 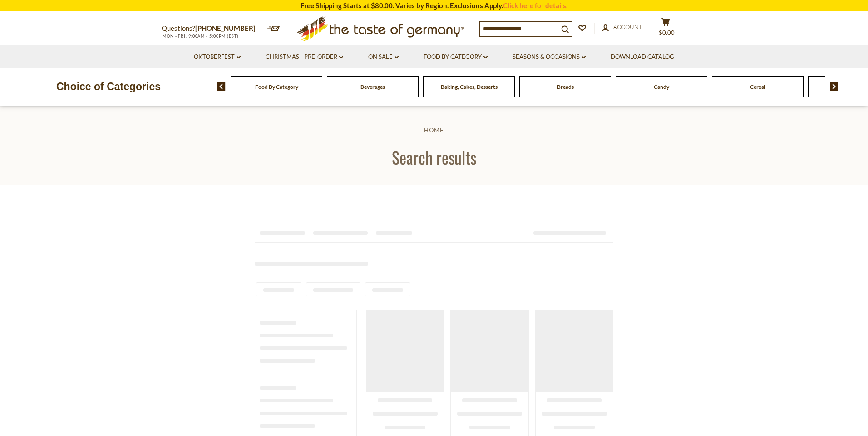 What do you see at coordinates (217, 57) in the screenshot?
I see `a: Oktoberfest` at bounding box center [217, 57].